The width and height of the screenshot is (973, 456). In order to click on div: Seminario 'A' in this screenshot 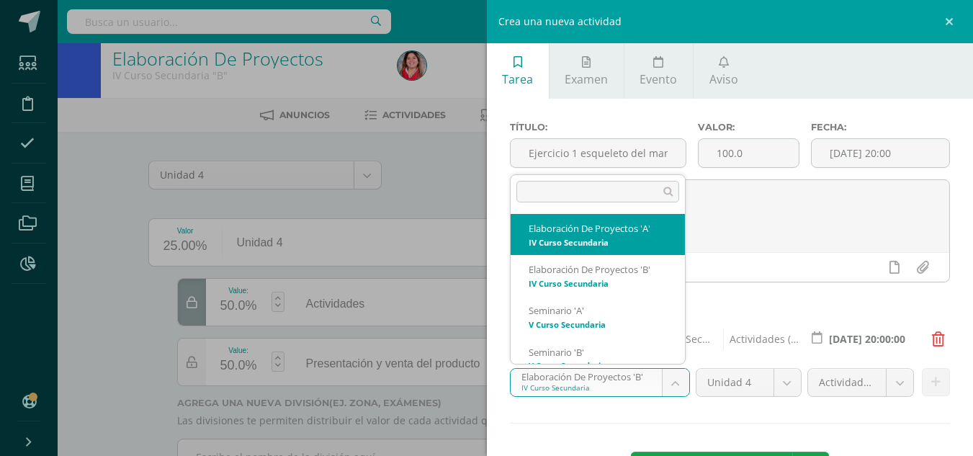, I will do `click(598, 310)`.